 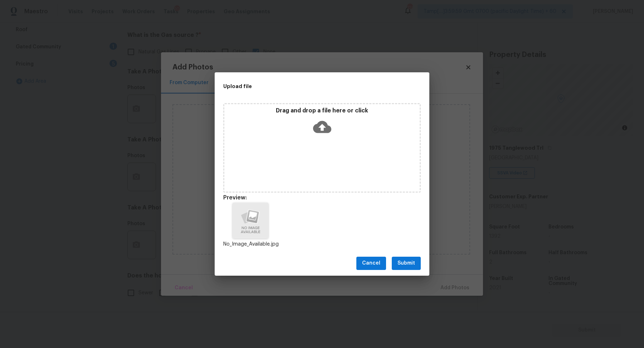 What do you see at coordinates (406, 263) in the screenshot?
I see `button: Submit` at bounding box center [406, 263].